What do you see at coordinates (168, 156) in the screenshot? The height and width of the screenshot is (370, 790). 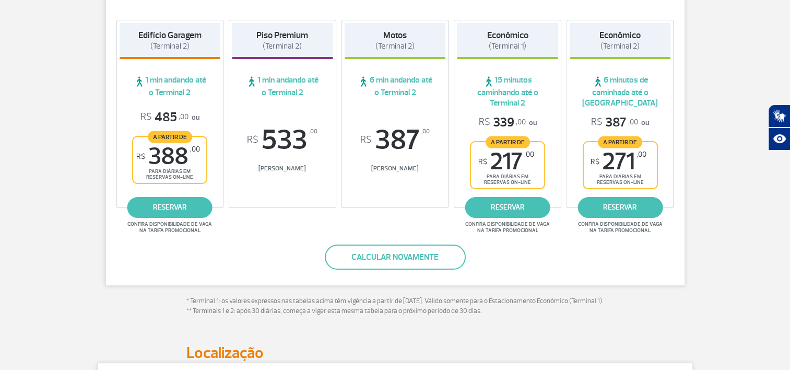 I see `span: 388` at bounding box center [168, 156].